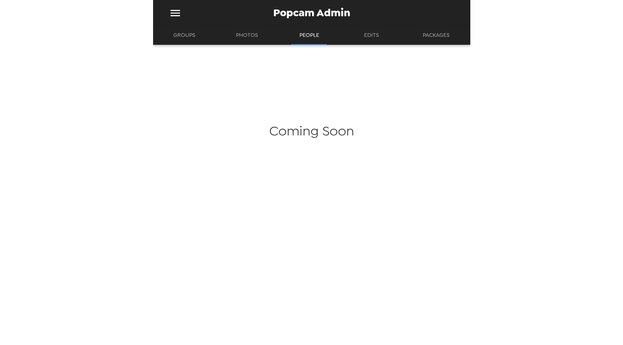 This screenshot has height=345, width=623. I want to click on h4: Coming Soon, so click(312, 131).